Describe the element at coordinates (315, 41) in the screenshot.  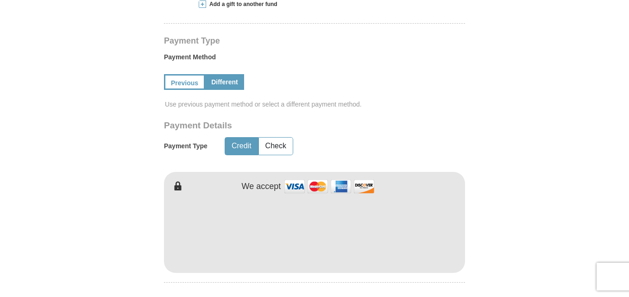
I see `h4: Payment Type` at that location.